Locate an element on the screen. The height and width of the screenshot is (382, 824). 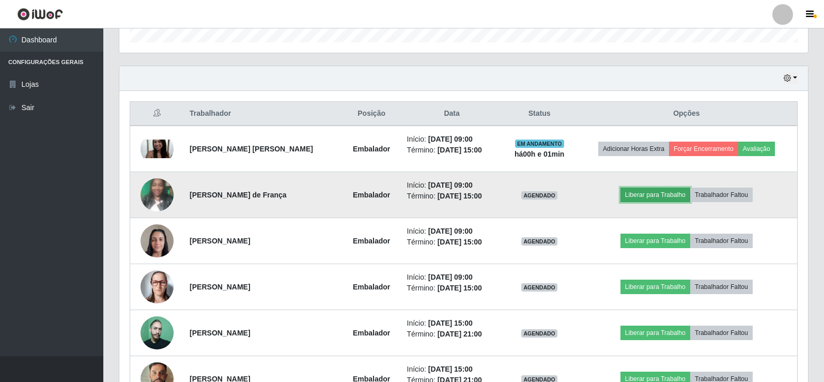
button: Adicionar Horas Extra is located at coordinates (633, 149).